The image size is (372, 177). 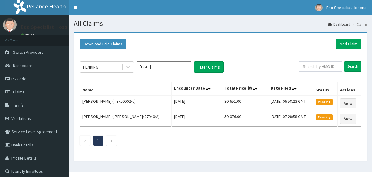 I want to click on th: Status, so click(x=325, y=89).